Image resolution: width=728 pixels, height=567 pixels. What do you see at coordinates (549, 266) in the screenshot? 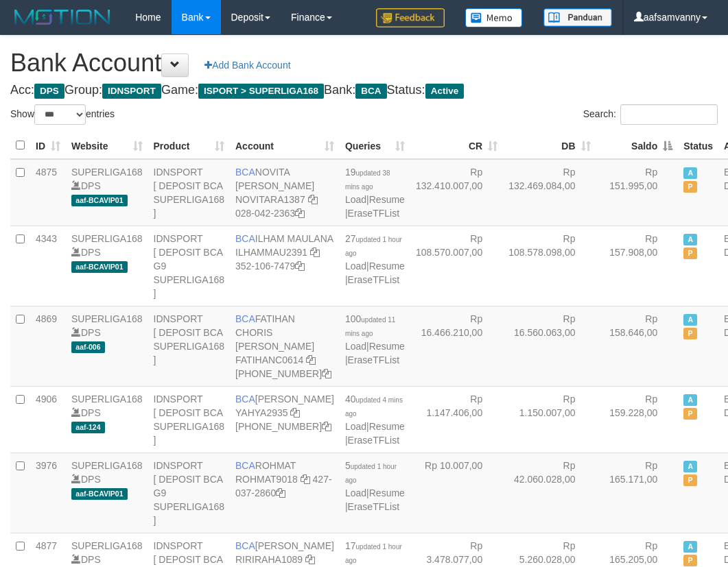
I see `td: Rp 108.578.098,00` at bounding box center [549, 266].